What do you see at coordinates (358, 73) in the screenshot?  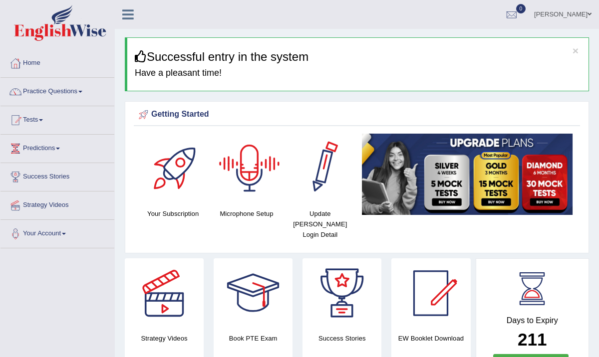 I see `h4: Have a pleasant time!` at bounding box center [358, 73].